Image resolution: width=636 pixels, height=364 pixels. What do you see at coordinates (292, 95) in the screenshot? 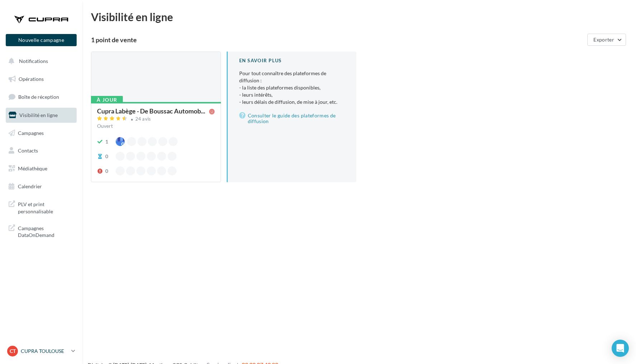
I see `li: - leurs intérêts,` at bounding box center [292, 95].